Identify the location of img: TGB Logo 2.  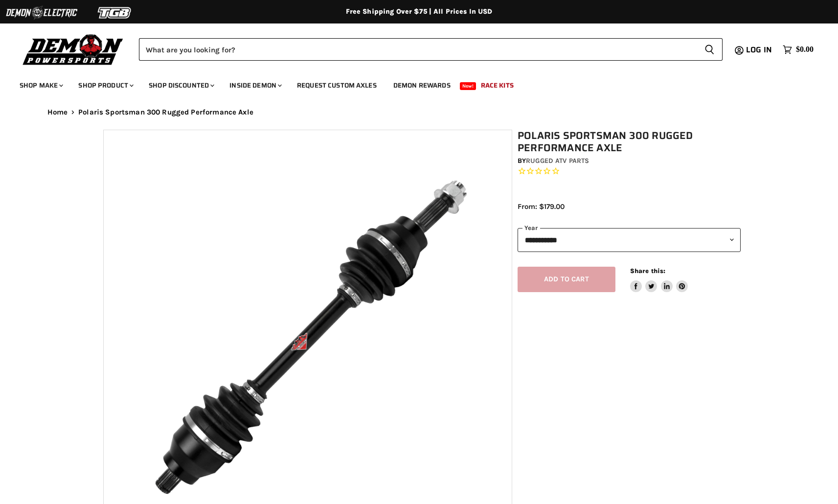
(115, 13).